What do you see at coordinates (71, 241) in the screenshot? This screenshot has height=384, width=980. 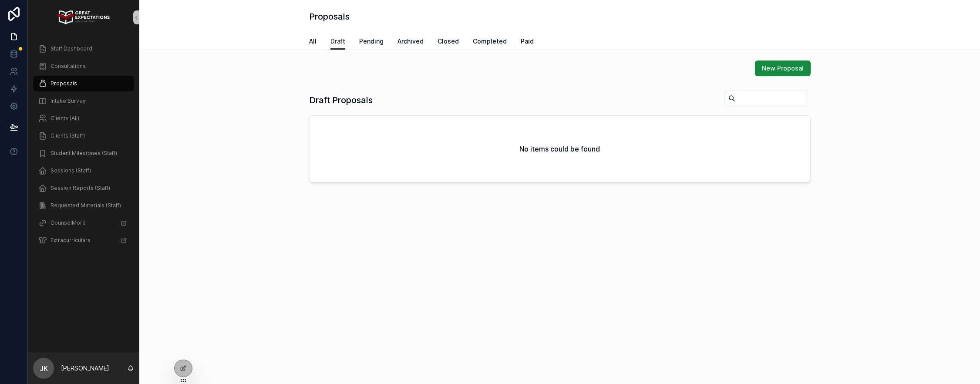 I see `span: Extracurriculars` at bounding box center [71, 241].